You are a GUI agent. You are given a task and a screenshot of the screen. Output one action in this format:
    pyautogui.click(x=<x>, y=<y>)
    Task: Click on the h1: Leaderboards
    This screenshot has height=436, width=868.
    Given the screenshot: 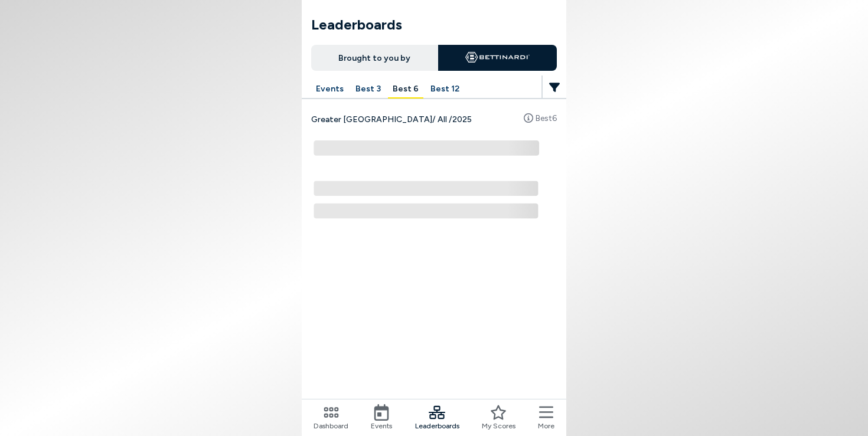 What is the action you would take?
    pyautogui.click(x=434, y=25)
    